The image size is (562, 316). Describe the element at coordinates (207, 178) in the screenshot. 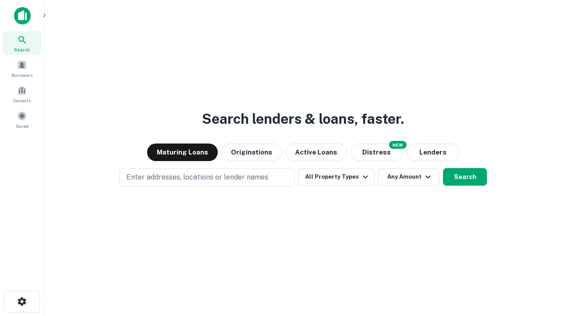

I see `button: Enter addresses, locations or lender names` at that location.